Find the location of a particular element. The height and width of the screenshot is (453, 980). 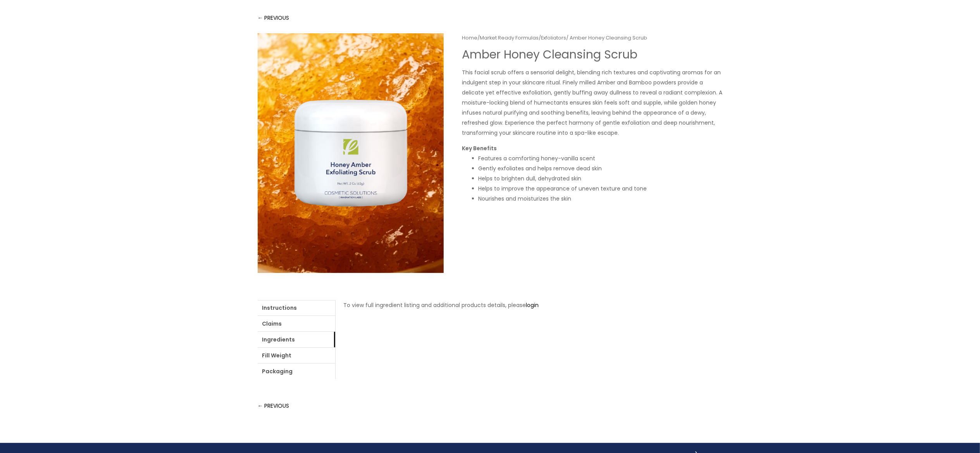

a: Instructions is located at coordinates (296, 307).